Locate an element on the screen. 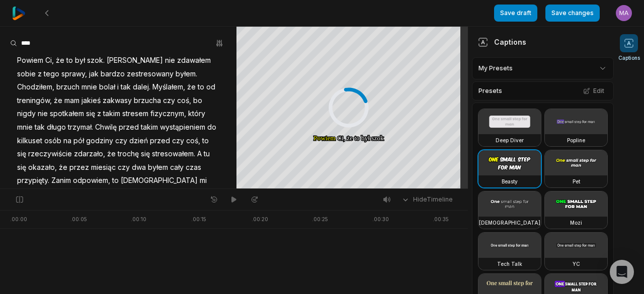 The height and width of the screenshot is (294, 644). span: okazało, is located at coordinates (42, 167).